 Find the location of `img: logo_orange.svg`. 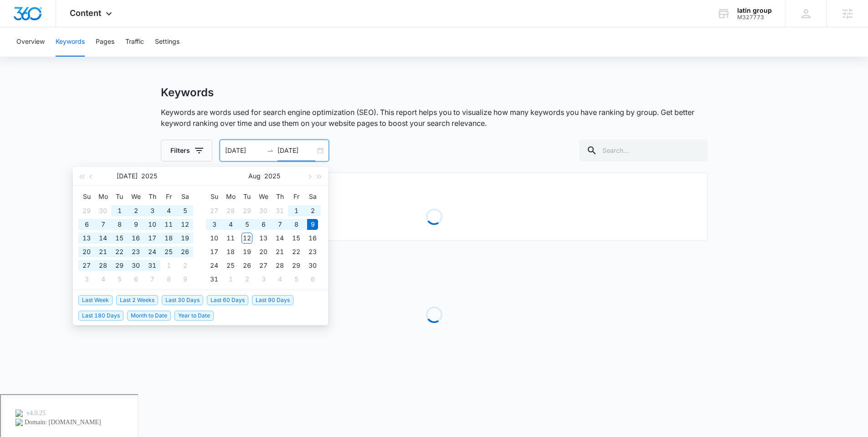

img: logo_orange.svg is located at coordinates (18, 18).